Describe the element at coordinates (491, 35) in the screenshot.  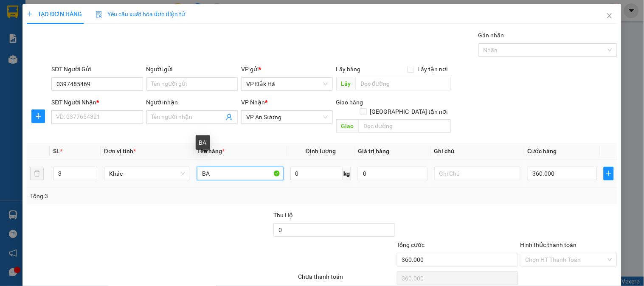
I see `label: Gán nhãn` at that location.